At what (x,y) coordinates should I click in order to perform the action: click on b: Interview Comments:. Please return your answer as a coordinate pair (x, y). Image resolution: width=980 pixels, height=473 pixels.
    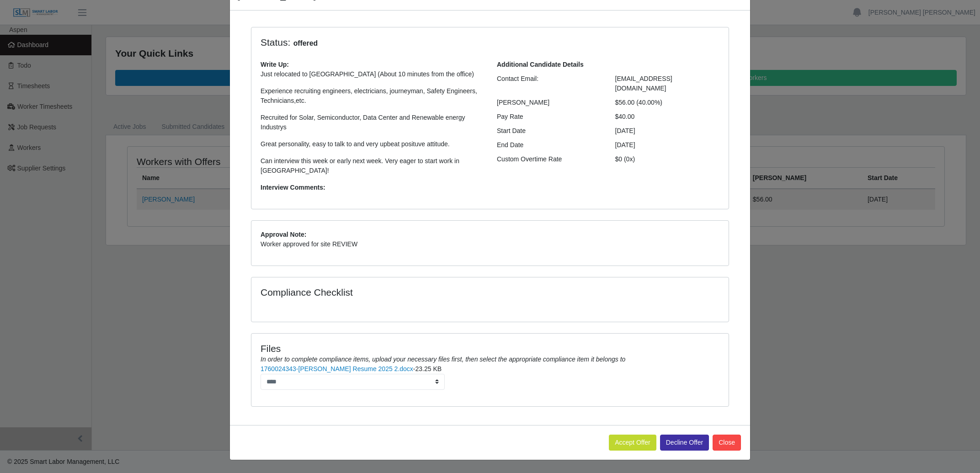
    Looking at the image, I should click on (293, 188).